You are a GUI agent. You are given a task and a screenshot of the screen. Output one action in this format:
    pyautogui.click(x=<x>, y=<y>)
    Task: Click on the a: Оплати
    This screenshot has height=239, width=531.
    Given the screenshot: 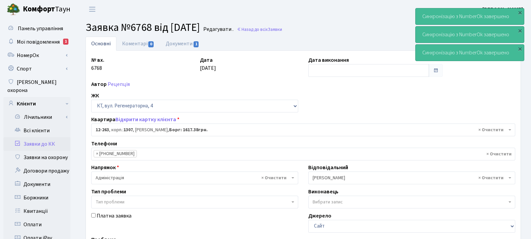 What is the action you would take?
    pyautogui.click(x=37, y=224)
    